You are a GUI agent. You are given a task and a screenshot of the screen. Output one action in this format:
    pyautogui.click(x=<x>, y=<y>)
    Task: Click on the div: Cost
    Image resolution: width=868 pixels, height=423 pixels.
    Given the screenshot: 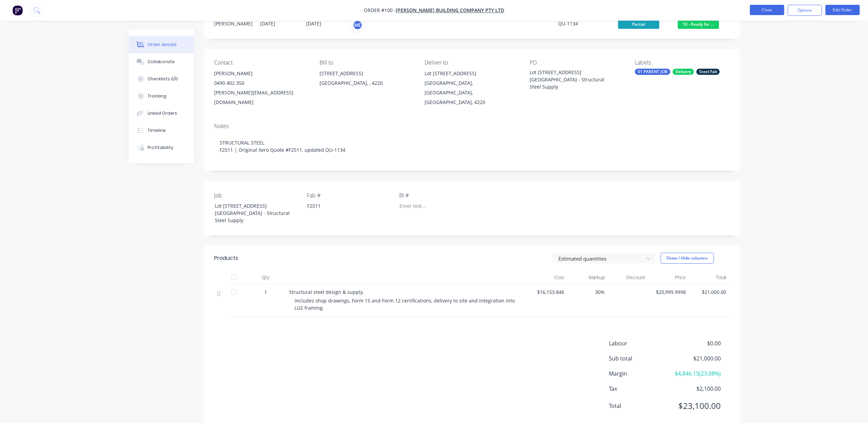 What is the action you would take?
    pyautogui.click(x=547, y=277)
    